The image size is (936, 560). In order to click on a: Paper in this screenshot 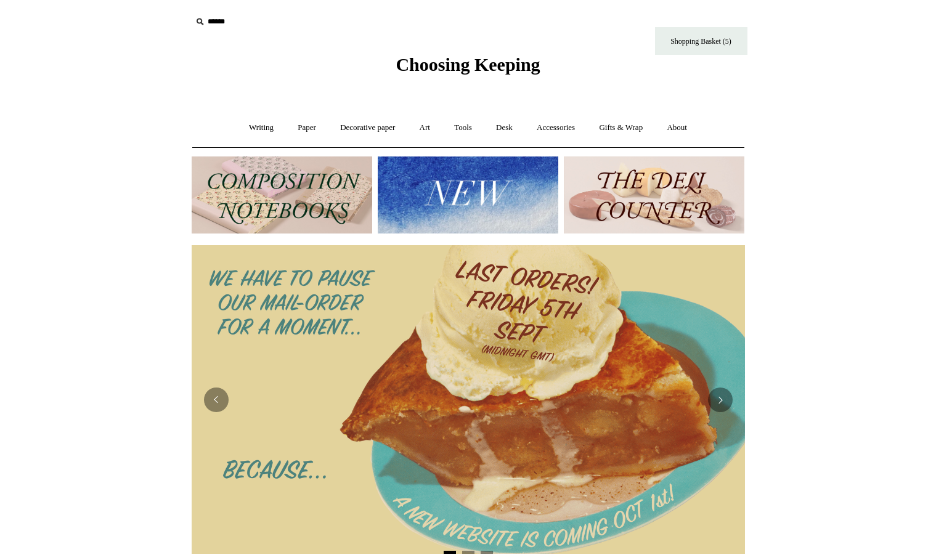, I will do `click(307, 127)`.